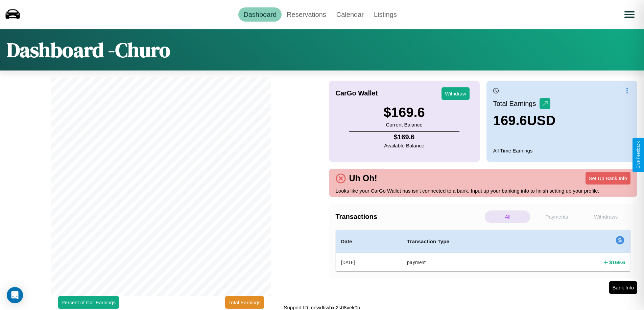 The image size is (644, 310). What do you see at coordinates (606, 217) in the screenshot?
I see `p: Withdraws` at bounding box center [606, 217].